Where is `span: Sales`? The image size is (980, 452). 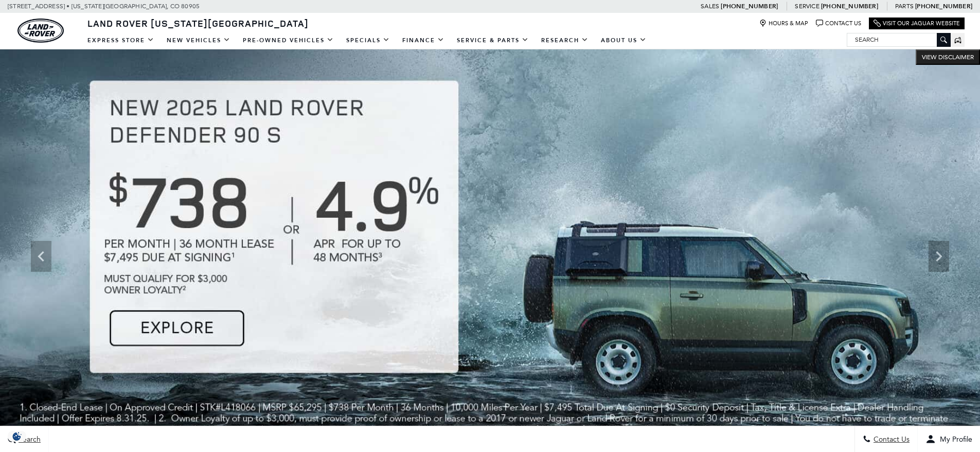 span: Sales is located at coordinates (710, 6).